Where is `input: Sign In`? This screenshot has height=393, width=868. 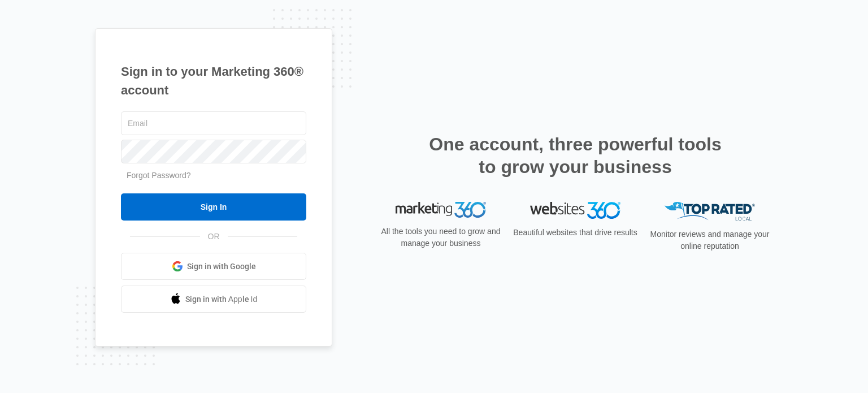 input: Sign In is located at coordinates (214, 207).